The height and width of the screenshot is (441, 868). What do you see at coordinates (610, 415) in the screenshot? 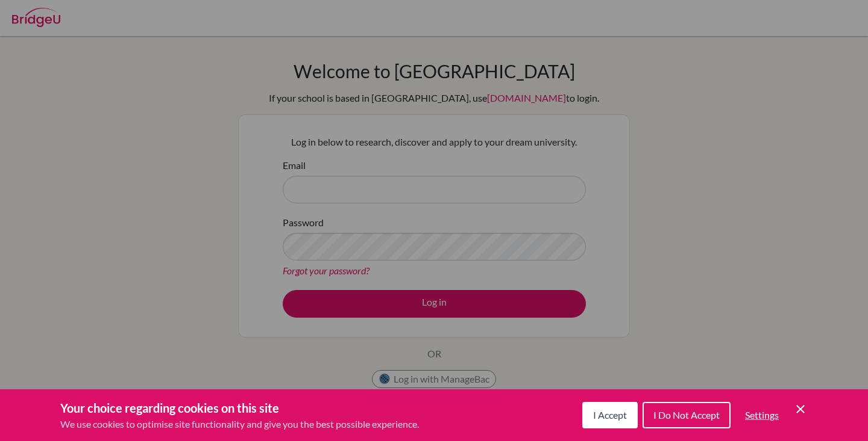
I see `button: I Accept` at bounding box center [610, 415].